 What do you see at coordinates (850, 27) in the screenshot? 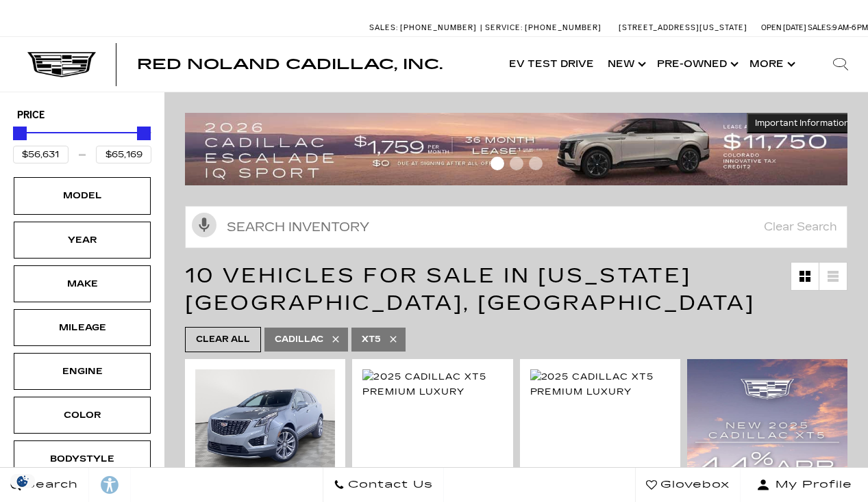
I see `span: 9 AM-6 PM` at bounding box center [850, 27].